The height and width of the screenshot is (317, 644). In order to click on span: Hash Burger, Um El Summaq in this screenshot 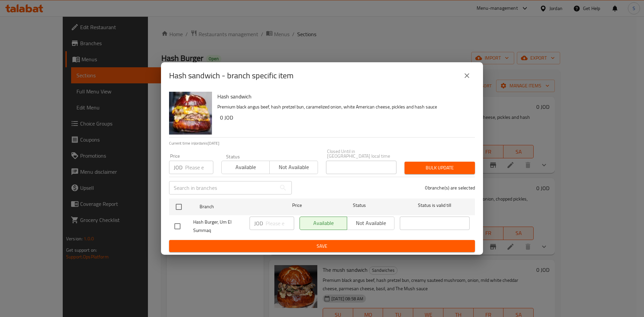, I will do `click(218, 226)`.